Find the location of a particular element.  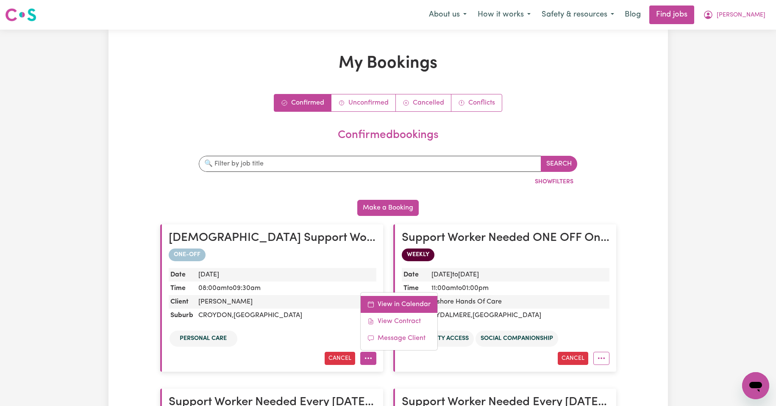

dt: Client is located at coordinates (182, 302).